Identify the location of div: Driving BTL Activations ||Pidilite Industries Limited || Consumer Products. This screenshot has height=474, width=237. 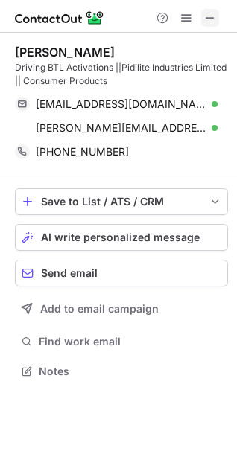
(121, 74).